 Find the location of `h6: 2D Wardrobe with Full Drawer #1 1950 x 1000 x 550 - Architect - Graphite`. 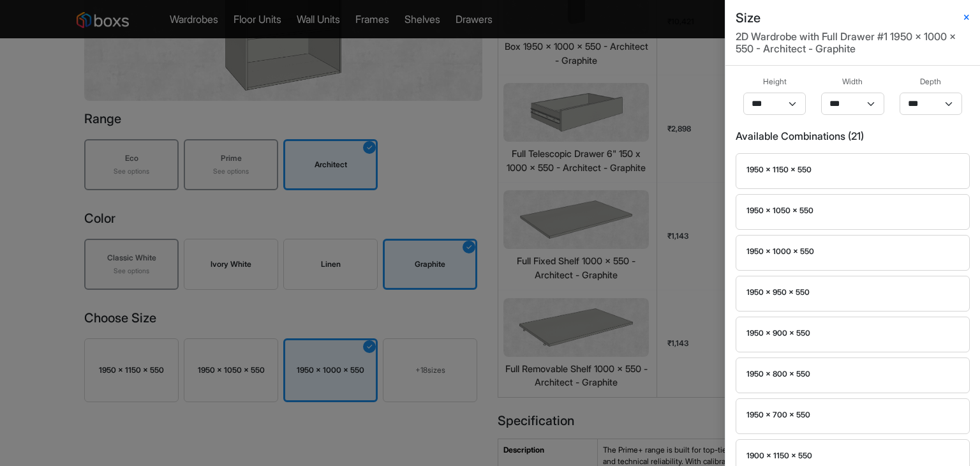

h6: 2D Wardrobe with Full Drawer #1 1950 x 1000 x 550 - Architect - Graphite is located at coordinates (852, 43).